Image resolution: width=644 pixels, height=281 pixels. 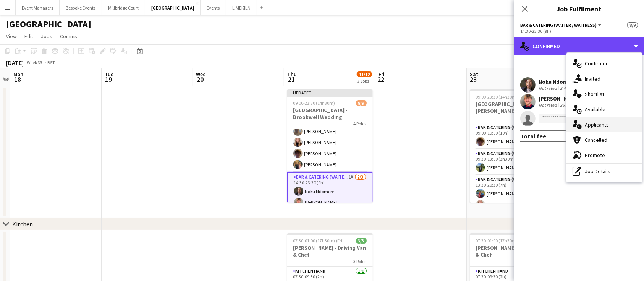 I want to click on a: Jobs, so click(x=47, y=36).